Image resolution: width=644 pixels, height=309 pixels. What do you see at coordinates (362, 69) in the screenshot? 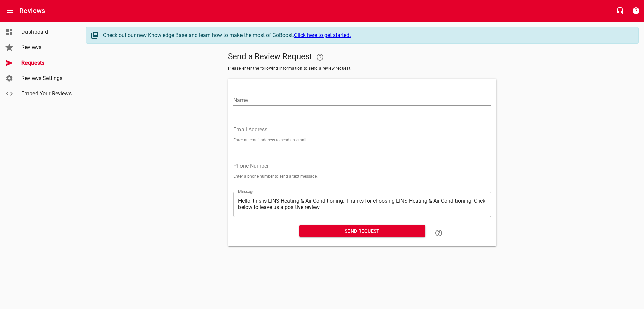
I see `span: Please enter the following information to send a review request.` at bounding box center [362, 69].